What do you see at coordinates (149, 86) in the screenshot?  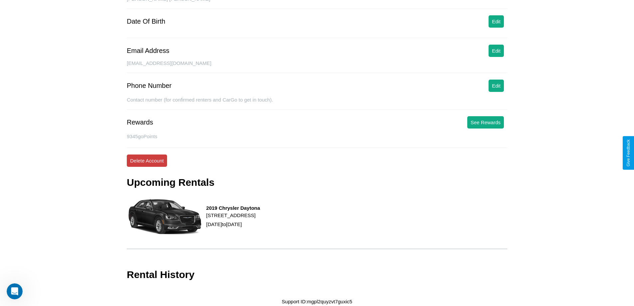 I see `div: Phone Number` at bounding box center [149, 86].